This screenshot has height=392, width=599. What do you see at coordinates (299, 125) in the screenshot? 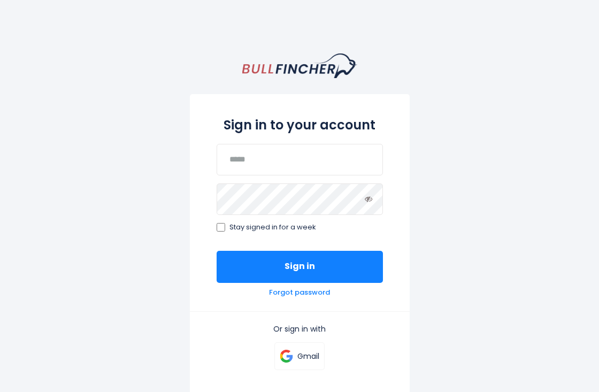
I see `h2: Sign in to your account` at bounding box center [299, 125].